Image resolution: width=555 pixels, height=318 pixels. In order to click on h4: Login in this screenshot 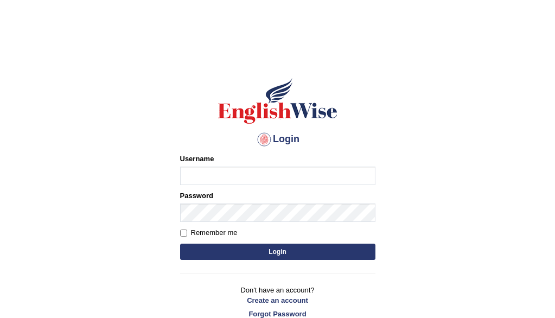, I will do `click(278, 139)`.